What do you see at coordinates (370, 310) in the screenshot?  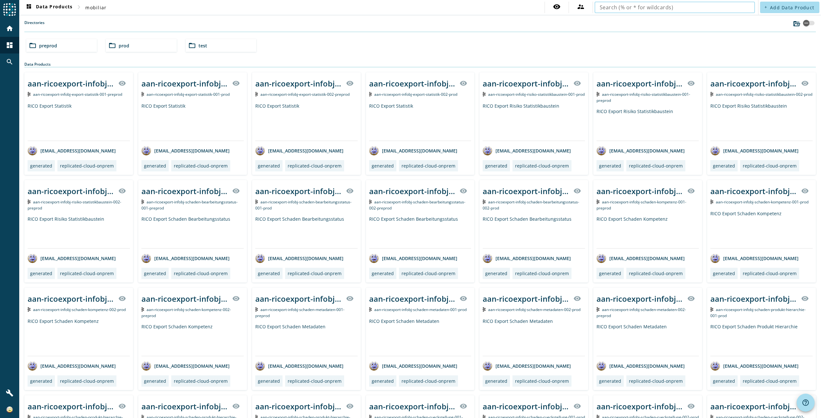 I see `img: Kafka Topic: aan-ricoexport-infobj-schaden-metadaten-001-prod` at bounding box center [370, 310].